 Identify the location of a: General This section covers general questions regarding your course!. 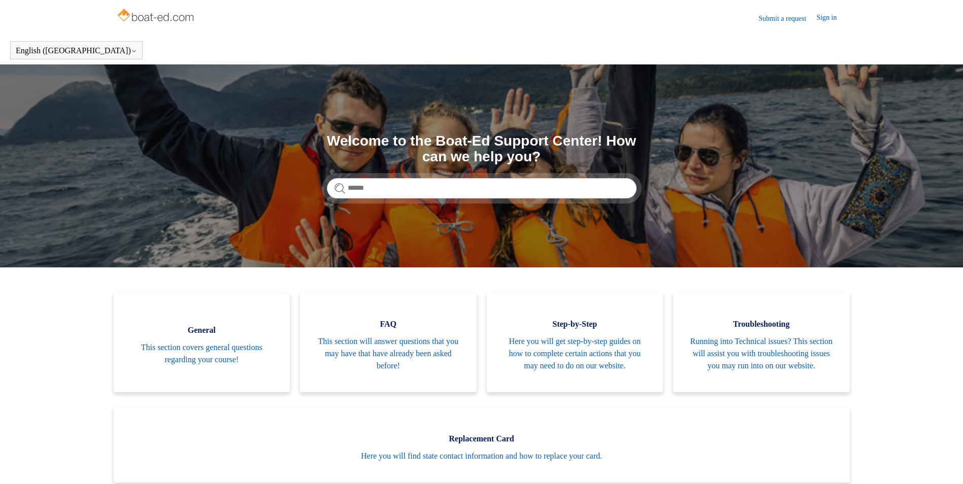
(202, 343).